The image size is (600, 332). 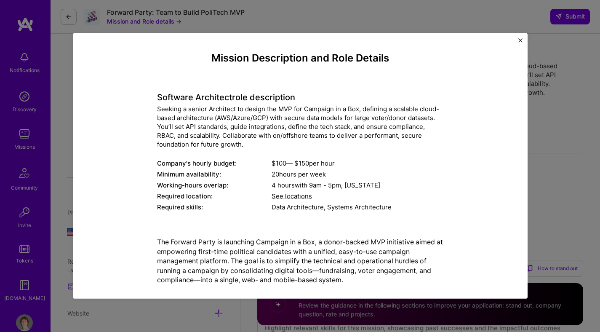 I want to click on div: $ 100 — $ 150 per hour, so click(x=358, y=163).